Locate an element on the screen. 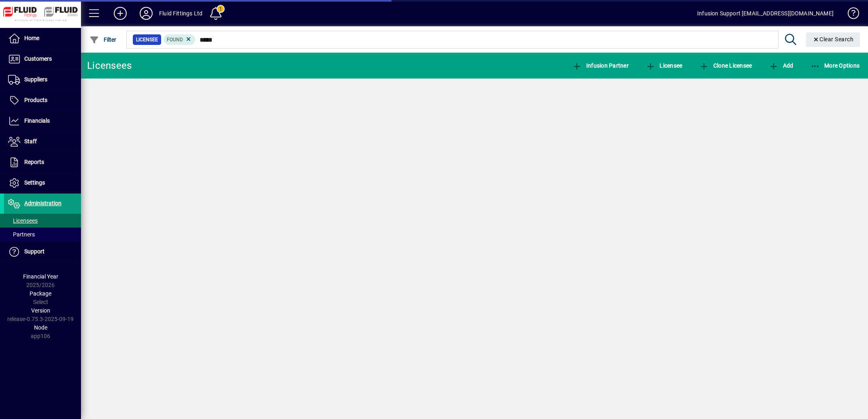 Image resolution: width=868 pixels, height=419 pixels. button: Clear is located at coordinates (833, 39).